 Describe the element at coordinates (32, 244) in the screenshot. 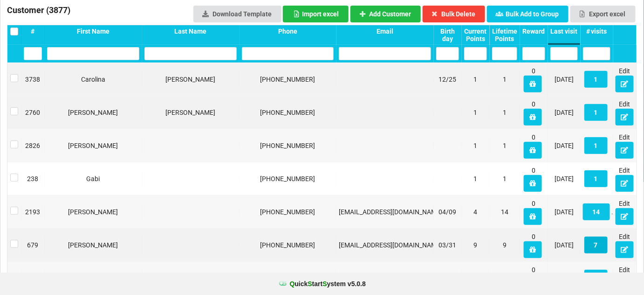

I see `div: 679` at that location.